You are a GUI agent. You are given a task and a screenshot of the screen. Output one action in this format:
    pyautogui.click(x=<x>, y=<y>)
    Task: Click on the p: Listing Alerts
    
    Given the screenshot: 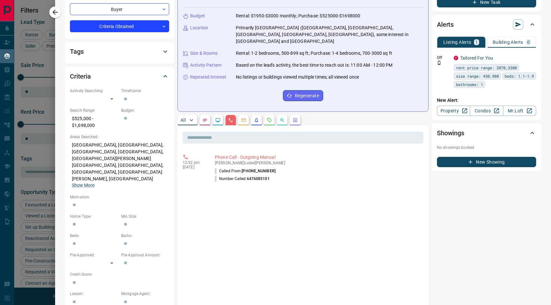 What is the action you would take?
    pyautogui.click(x=457, y=42)
    